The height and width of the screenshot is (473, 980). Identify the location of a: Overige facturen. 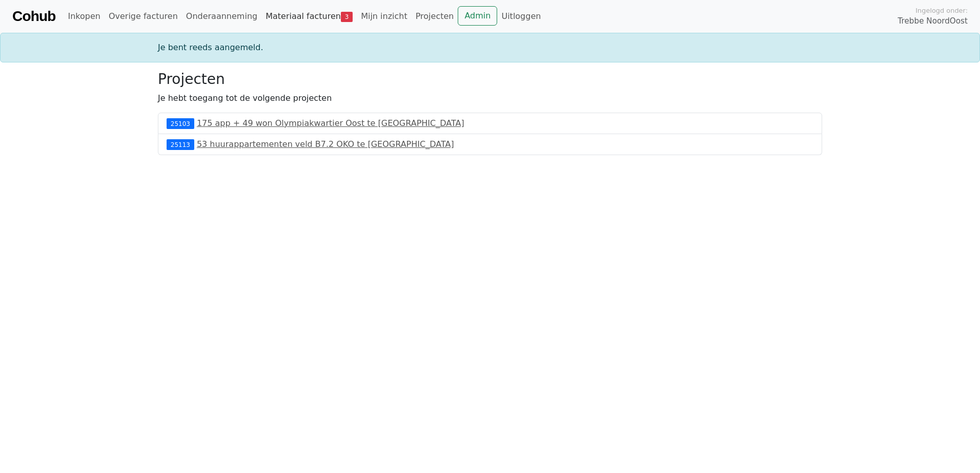
(143, 16).